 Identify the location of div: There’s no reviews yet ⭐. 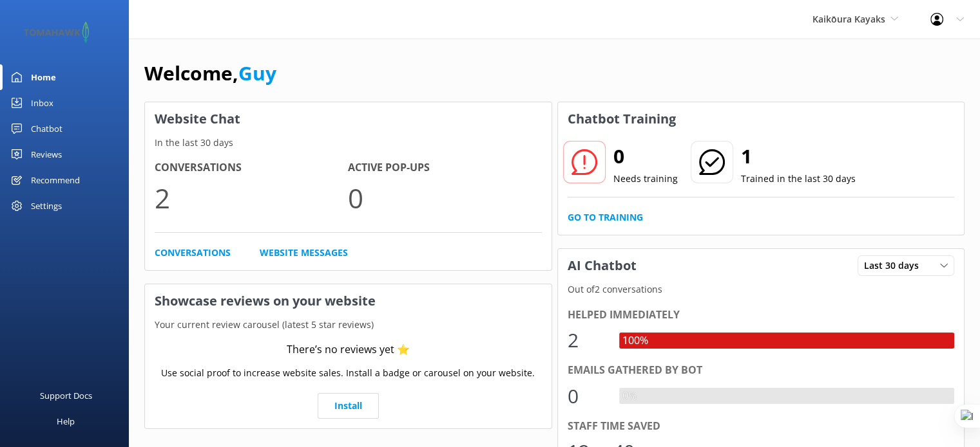
(347, 350).